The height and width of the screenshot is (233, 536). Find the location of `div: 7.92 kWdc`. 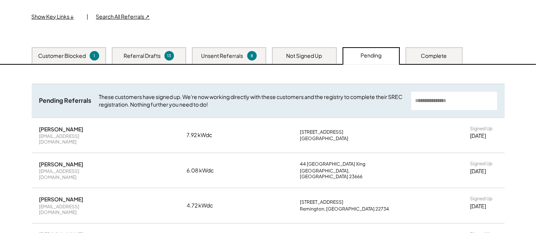

div: 7.92 kWdc is located at coordinates (206, 135).